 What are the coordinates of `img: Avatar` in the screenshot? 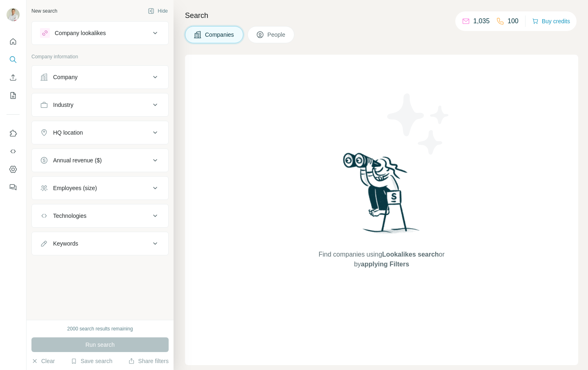 It's located at (13, 15).